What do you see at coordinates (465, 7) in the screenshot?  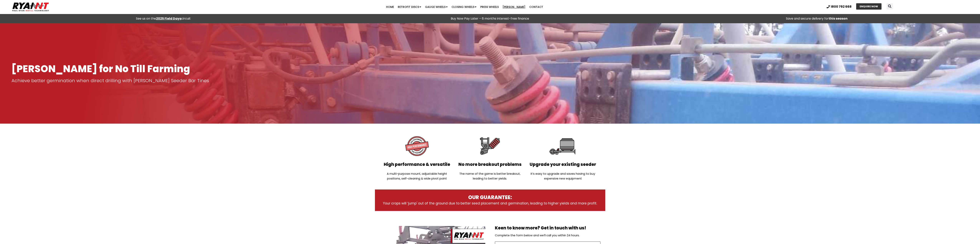 I see `nav: Menu` at bounding box center [465, 7].